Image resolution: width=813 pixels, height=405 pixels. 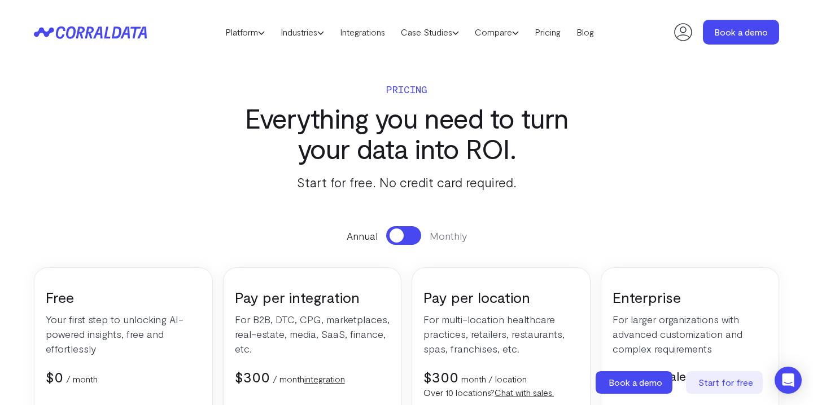 I want to click on a: Platform, so click(x=245, y=32).